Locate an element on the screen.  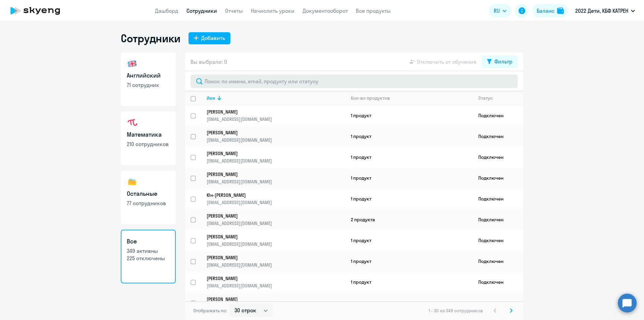
span: 1 - 30 из 349 сотрудников is located at coordinates (456, 310).